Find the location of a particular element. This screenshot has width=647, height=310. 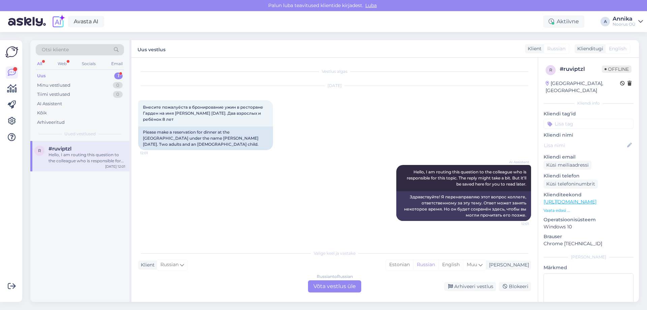

div: Võta vestlus üle is located at coordinates (335, 286).